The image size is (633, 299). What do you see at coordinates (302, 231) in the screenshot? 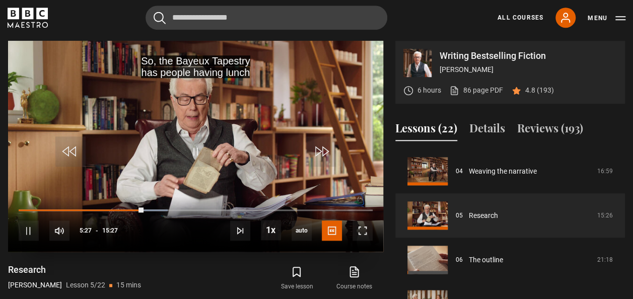
I see `span: auto` at bounding box center [302, 231].